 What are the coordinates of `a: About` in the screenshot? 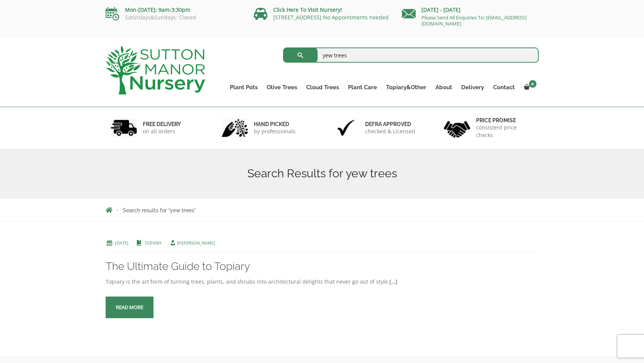 It's located at (444, 87).